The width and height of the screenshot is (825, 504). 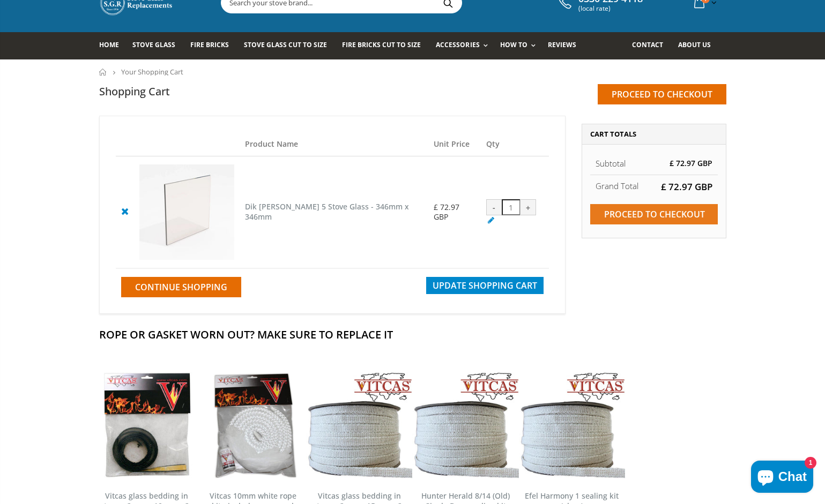 I want to click on strong: Grand Total, so click(x=617, y=186).